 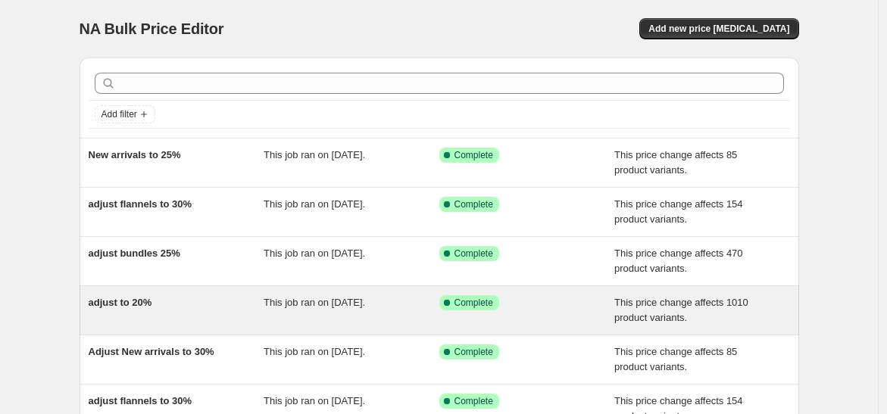 I want to click on span: Adjust New arrivals to 30%, so click(x=152, y=352).